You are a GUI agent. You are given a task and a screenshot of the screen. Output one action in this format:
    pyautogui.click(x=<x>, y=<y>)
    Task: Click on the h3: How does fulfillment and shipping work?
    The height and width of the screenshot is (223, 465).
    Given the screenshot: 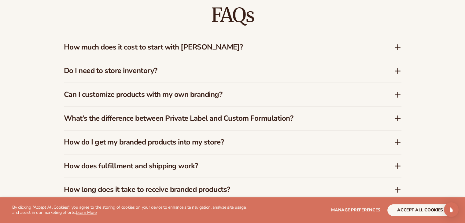 What is the action you would take?
    pyautogui.click(x=220, y=166)
    